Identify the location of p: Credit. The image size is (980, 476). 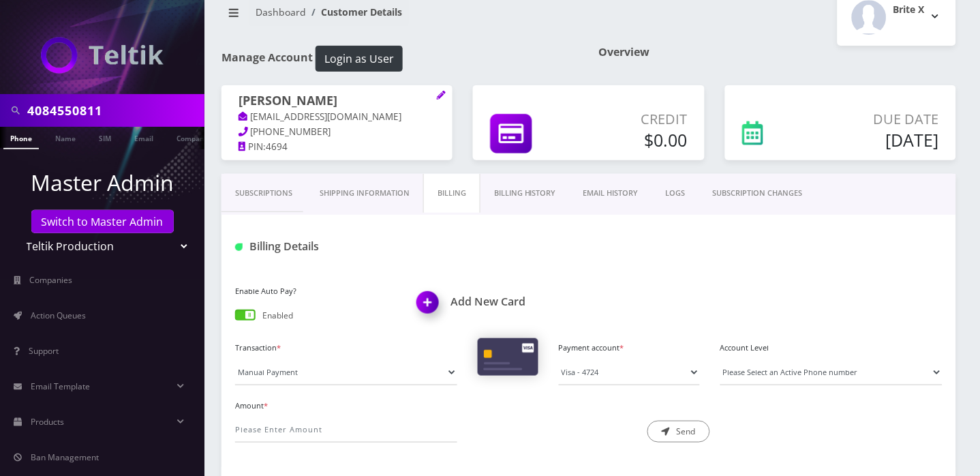
(634, 120).